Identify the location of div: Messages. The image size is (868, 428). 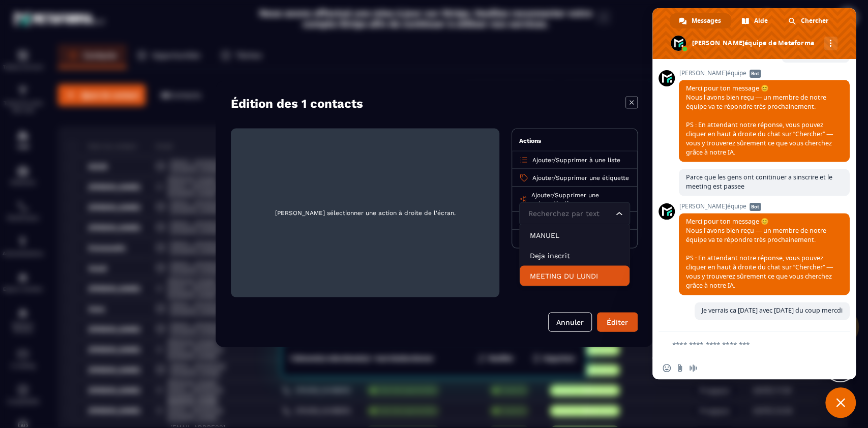
(700, 21).